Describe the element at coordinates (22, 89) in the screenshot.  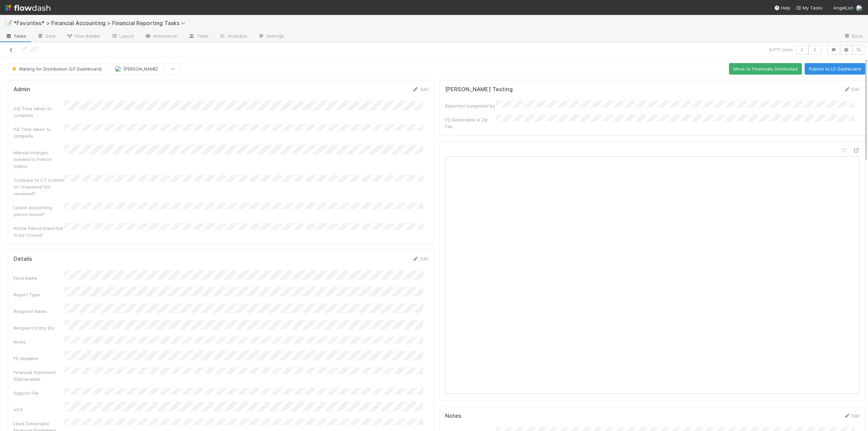
I see `h5: Admin` at that location.